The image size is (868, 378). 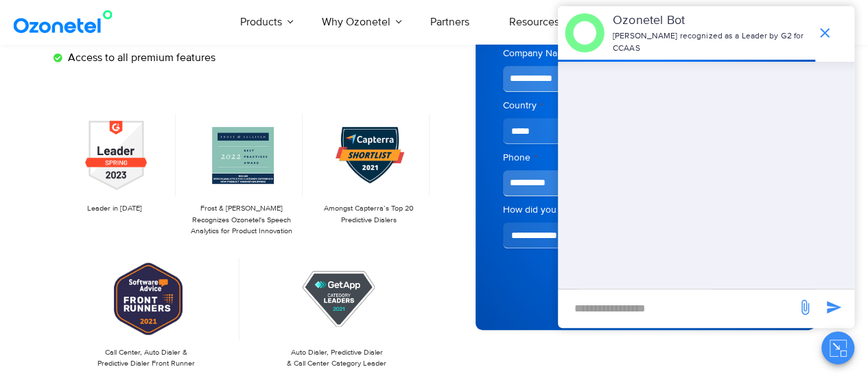 What do you see at coordinates (825, 33) in the screenshot?
I see `span: end chat or minimize` at bounding box center [825, 33].